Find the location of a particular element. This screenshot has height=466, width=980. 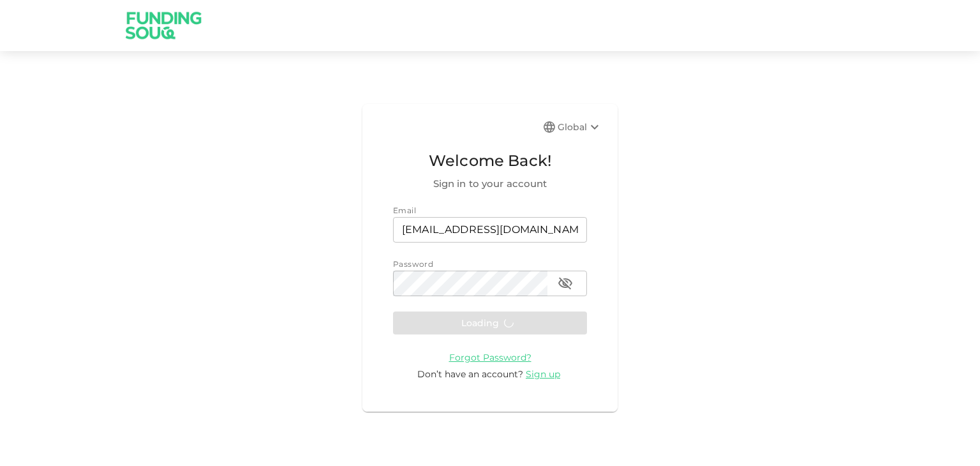

span: Password is located at coordinates (412, 264).